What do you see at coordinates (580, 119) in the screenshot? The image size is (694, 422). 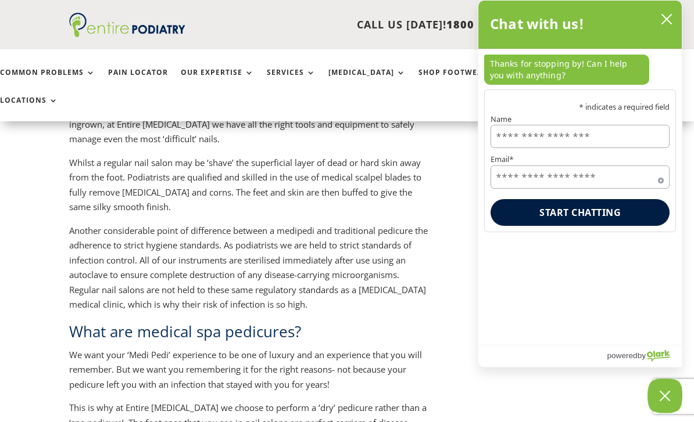 I see `label: Name` at bounding box center [580, 119].